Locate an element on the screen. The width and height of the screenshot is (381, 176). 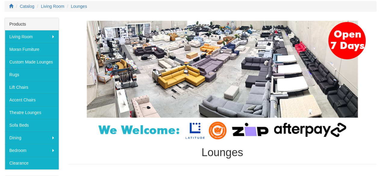
a: Sofa Beds is located at coordinates (32, 125).